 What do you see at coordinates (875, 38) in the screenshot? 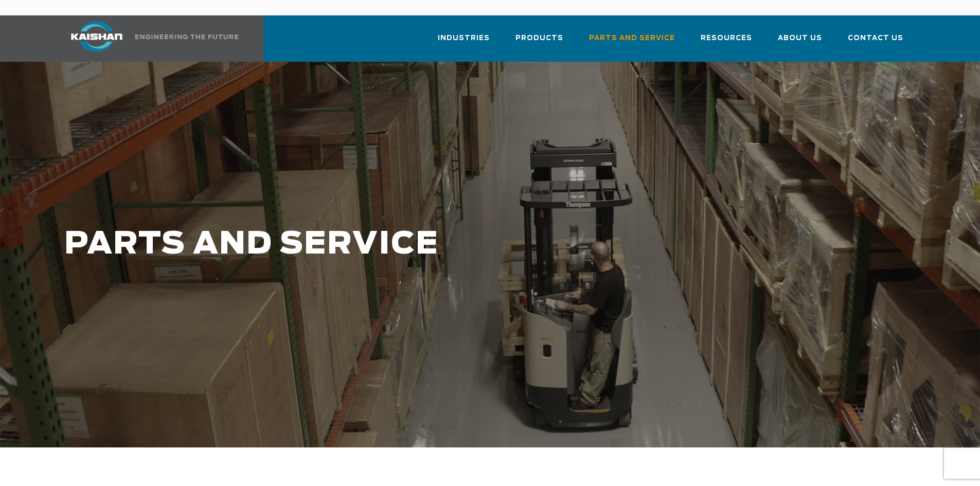
I see `span: Contact Us` at bounding box center [875, 38].